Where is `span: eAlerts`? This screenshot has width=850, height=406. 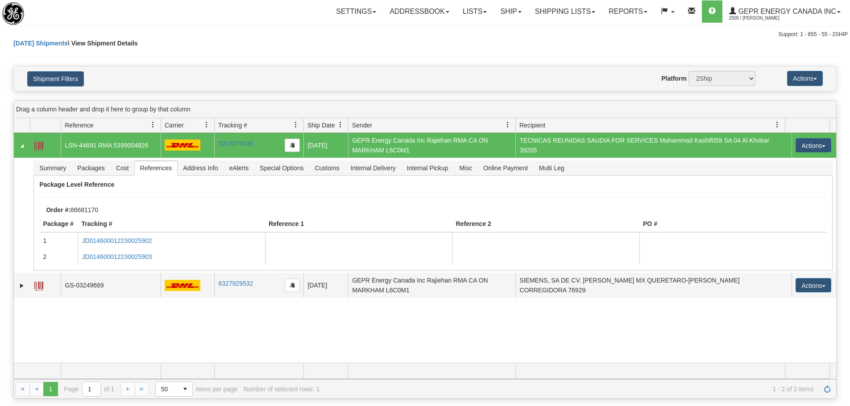 span: eAlerts is located at coordinates (239, 168).